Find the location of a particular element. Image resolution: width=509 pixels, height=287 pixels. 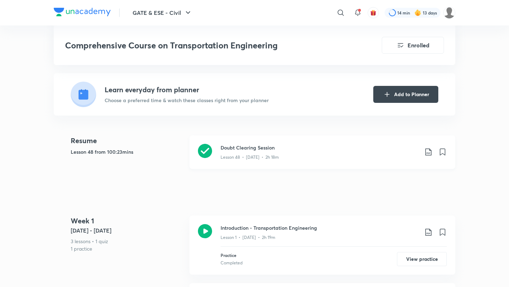

h4: Resume is located at coordinates (127, 141).